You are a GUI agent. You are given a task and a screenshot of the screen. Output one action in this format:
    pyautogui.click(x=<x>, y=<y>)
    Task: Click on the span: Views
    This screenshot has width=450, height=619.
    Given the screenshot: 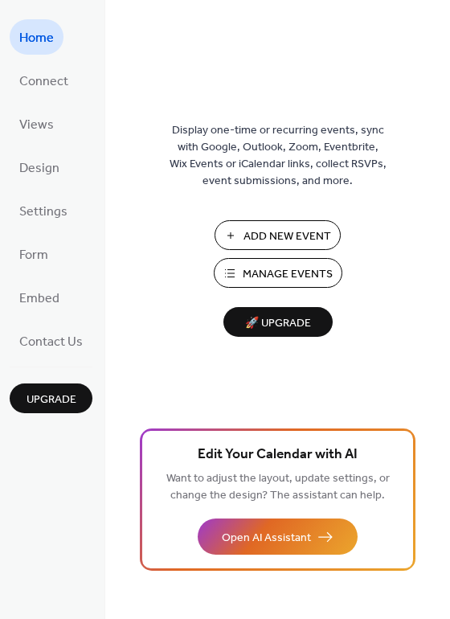 What is the action you would take?
    pyautogui.click(x=36, y=125)
    